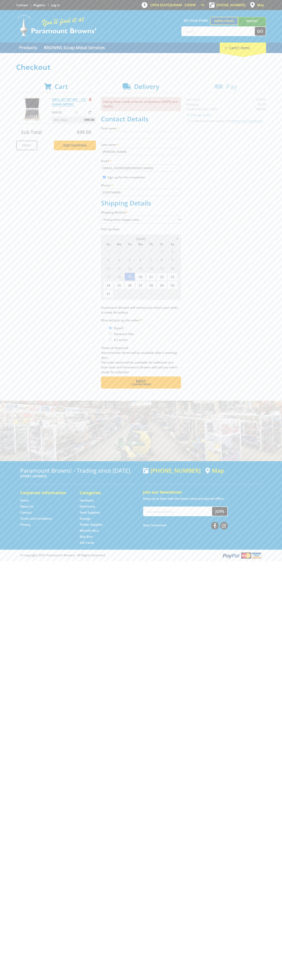 This screenshot has width=282, height=980. I want to click on a: Go to the Products page, so click(28, 48).